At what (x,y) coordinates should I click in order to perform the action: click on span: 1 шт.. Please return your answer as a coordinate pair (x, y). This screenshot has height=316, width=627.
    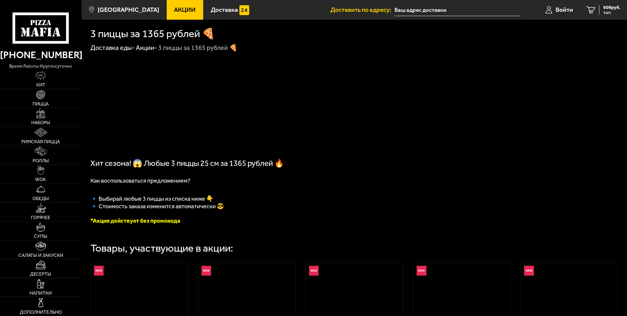
    Looking at the image, I should click on (612, 13).